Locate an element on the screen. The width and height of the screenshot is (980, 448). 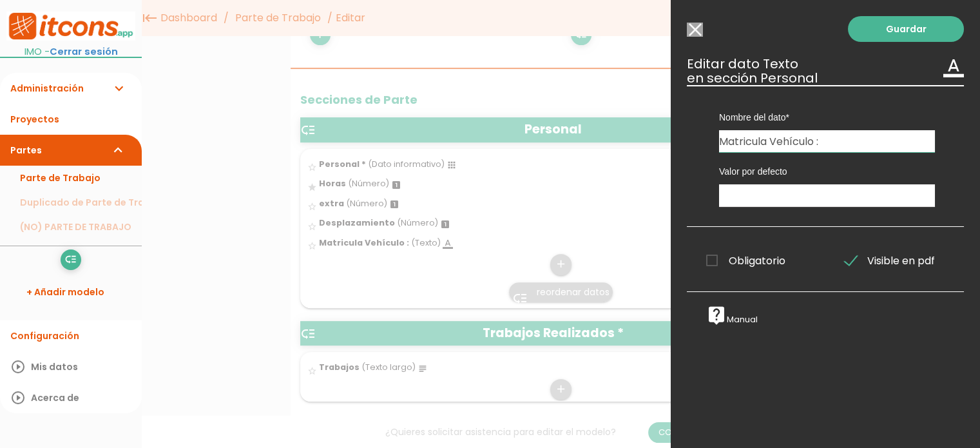
span: Visible en pdf is located at coordinates (889, 260).